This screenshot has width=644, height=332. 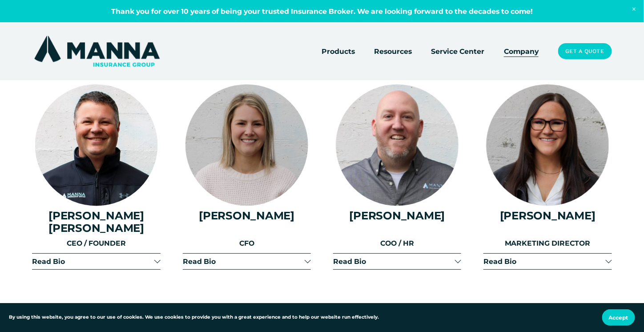 What do you see at coordinates (618, 317) in the screenshot?
I see `button: Accept` at bounding box center [618, 317].